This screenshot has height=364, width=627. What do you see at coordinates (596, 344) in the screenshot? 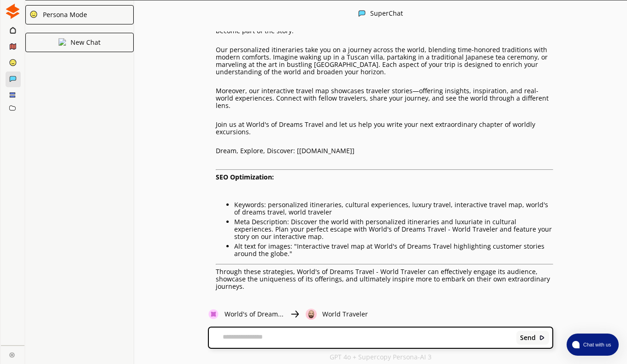
I see `span: Chat with us` at bounding box center [596, 344].